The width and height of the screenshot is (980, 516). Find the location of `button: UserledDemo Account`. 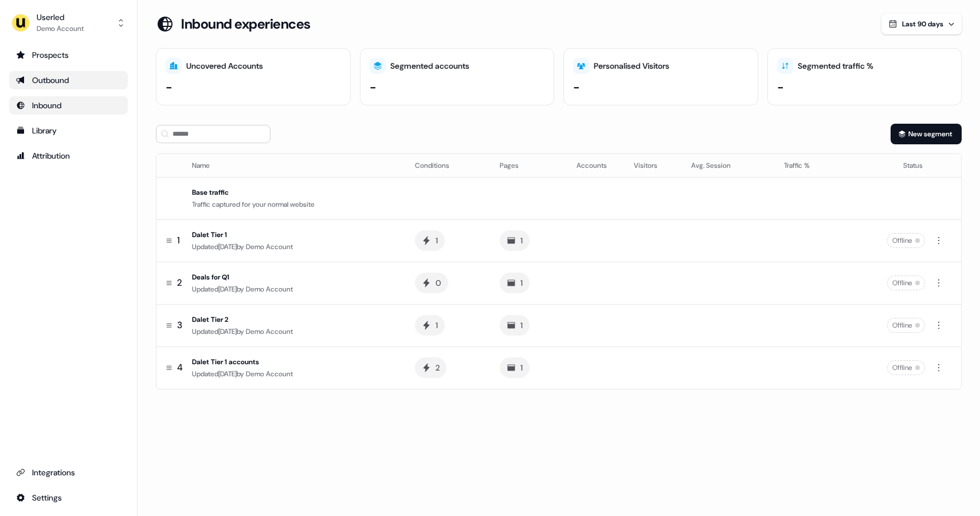

button: UserledDemo Account is located at coordinates (68, 23).